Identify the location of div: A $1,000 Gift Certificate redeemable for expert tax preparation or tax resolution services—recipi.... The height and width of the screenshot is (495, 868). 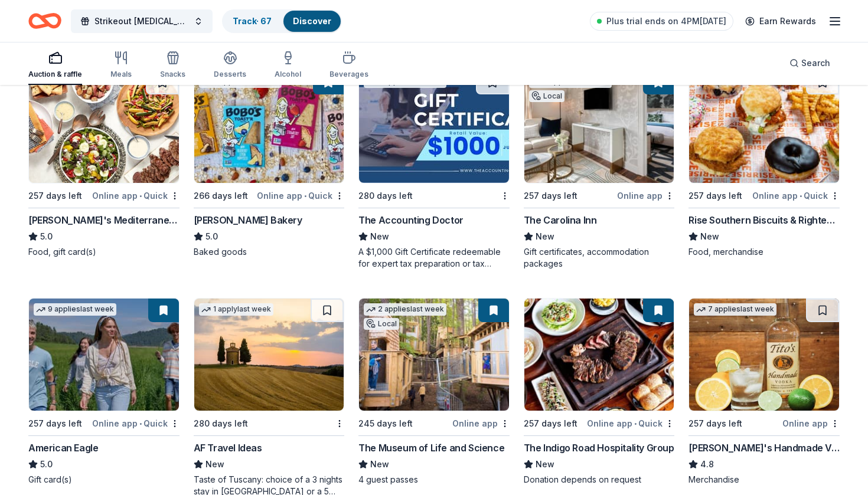
(434, 258).